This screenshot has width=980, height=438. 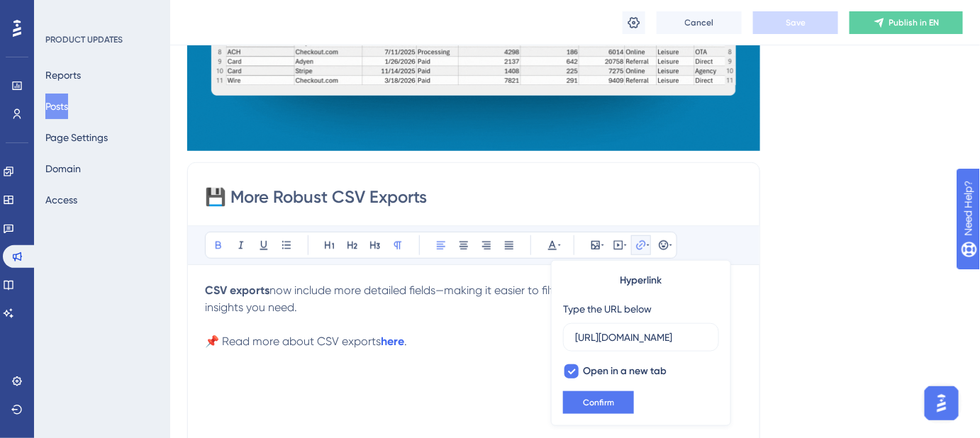 What do you see at coordinates (906, 23) in the screenshot?
I see `button: Publish in EN` at bounding box center [906, 23].